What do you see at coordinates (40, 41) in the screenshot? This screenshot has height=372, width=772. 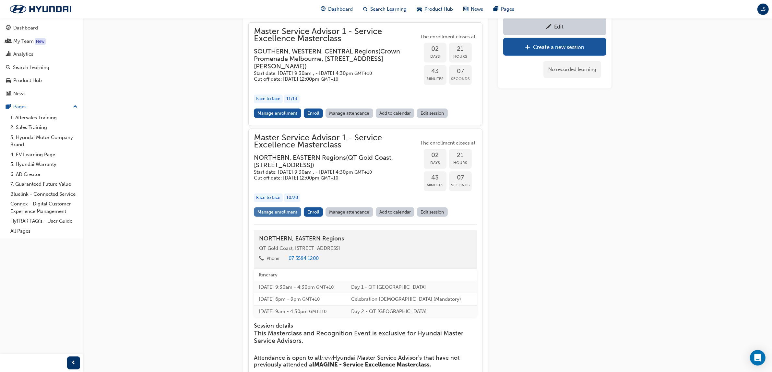 I see `div: Tooltip anchor` at bounding box center [40, 41].